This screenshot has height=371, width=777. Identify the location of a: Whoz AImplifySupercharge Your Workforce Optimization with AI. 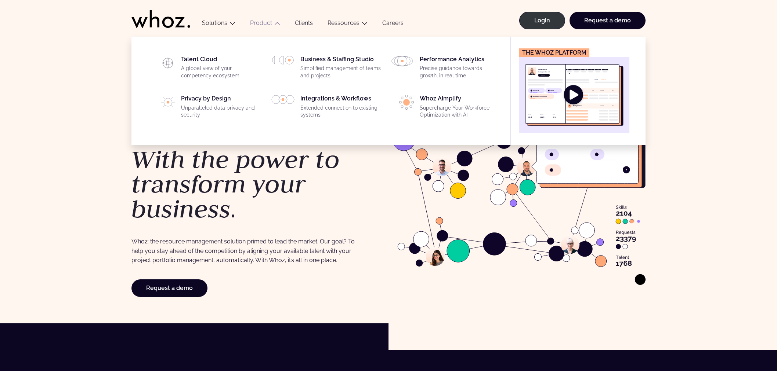
(446, 108).